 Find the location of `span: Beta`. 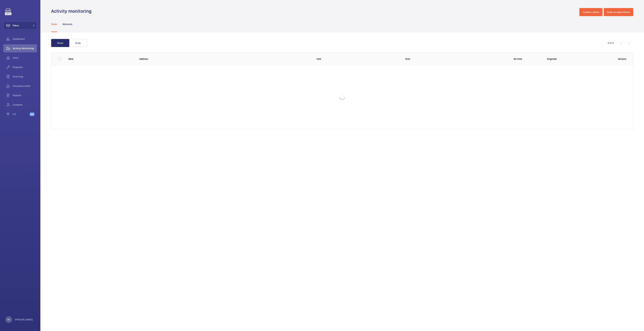

span: Beta is located at coordinates (32, 114).